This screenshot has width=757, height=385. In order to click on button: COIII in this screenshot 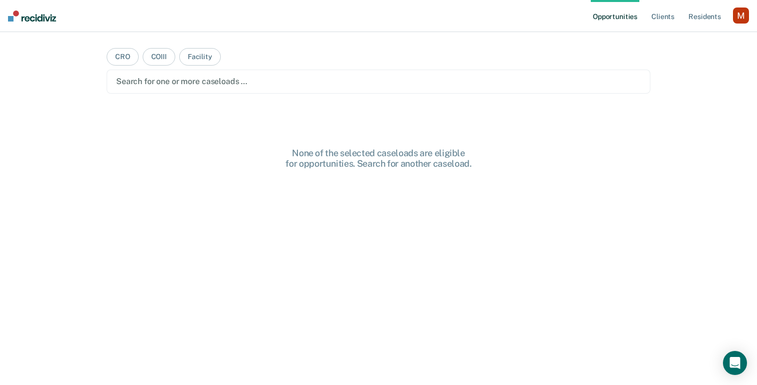, I will do `click(159, 57)`.